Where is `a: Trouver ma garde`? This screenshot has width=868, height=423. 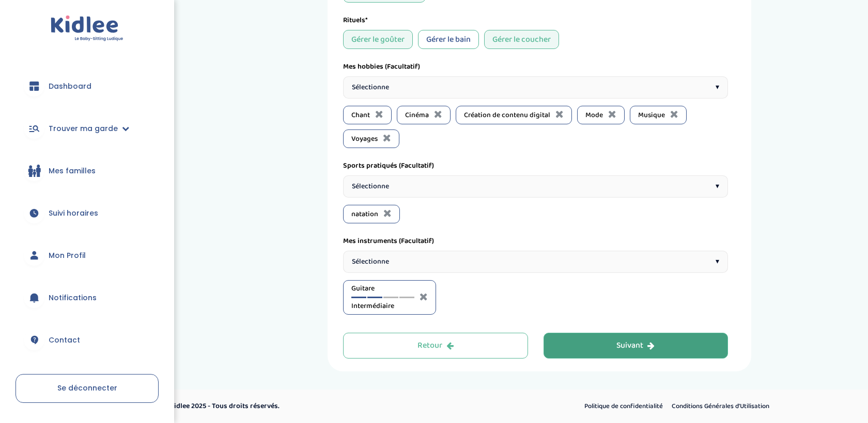
a: Trouver ma garde is located at coordinates (86, 129).